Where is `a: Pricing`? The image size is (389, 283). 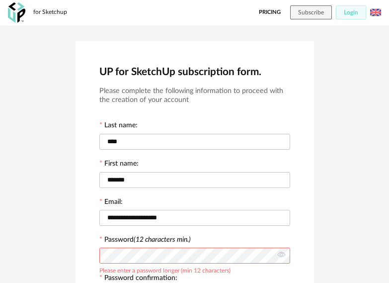 a: Pricing is located at coordinates (270, 12).